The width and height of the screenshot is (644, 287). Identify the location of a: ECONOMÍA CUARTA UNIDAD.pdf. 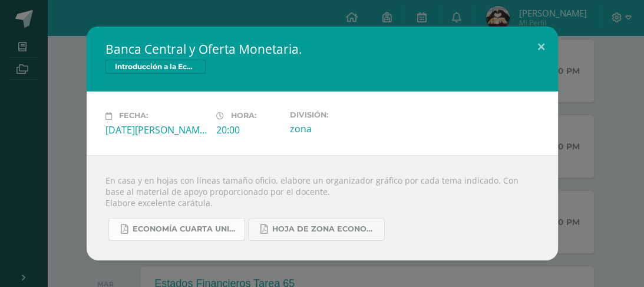
(176, 229).